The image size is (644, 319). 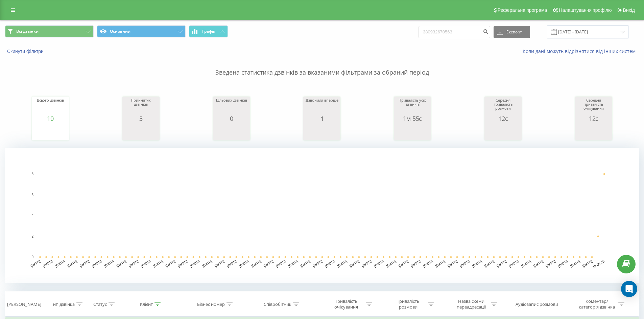 What do you see at coordinates (63, 304) in the screenshot?
I see `div: Тип дзвінка` at bounding box center [63, 304].